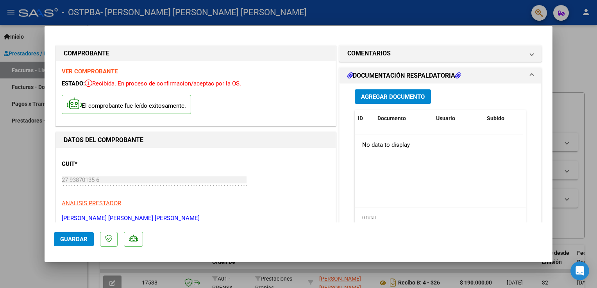 This screenshot has height=288, width=597. Describe the element at coordinates (89, 71) in the screenshot. I see `strong: VER COMPROBANTE` at that location.